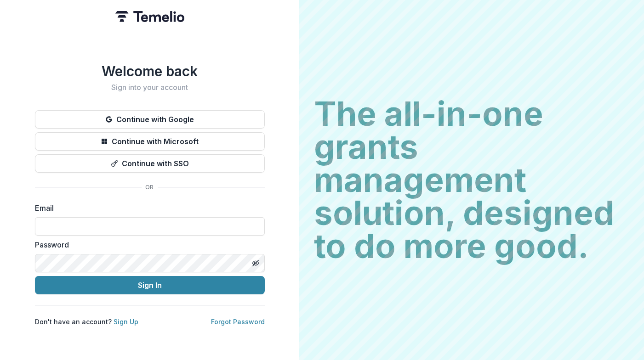 This screenshot has width=644, height=360. Describe the element at coordinates (150, 142) in the screenshot. I see `button: Continue with Microsoft` at that location.